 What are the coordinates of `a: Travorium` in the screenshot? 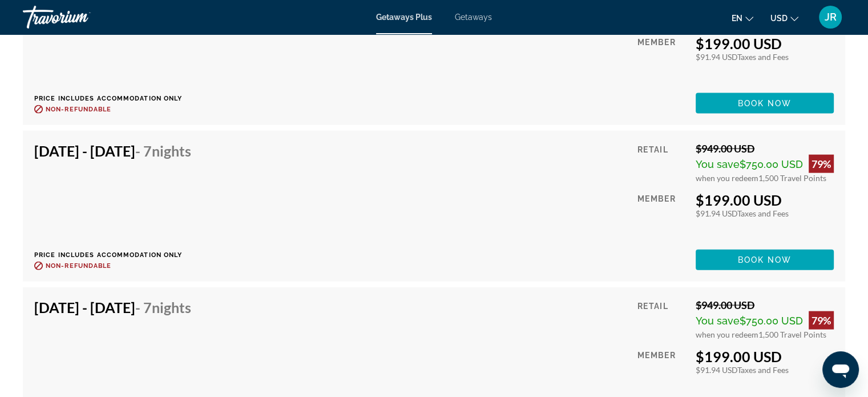 It's located at (80, 17).